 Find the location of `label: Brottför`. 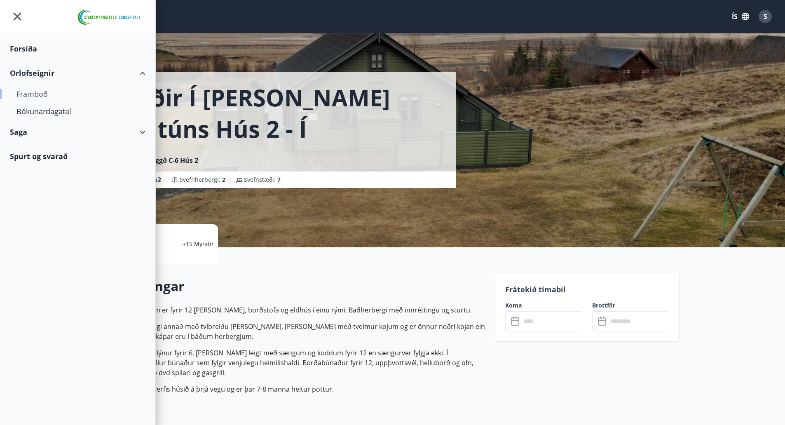

label: Brottför is located at coordinates (631, 305).